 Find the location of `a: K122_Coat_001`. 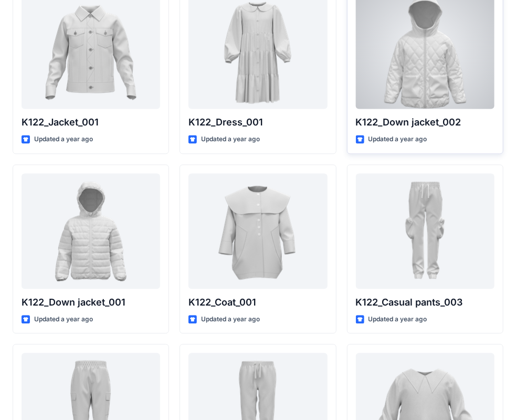

a: K122_Coat_001 is located at coordinates (258, 231).